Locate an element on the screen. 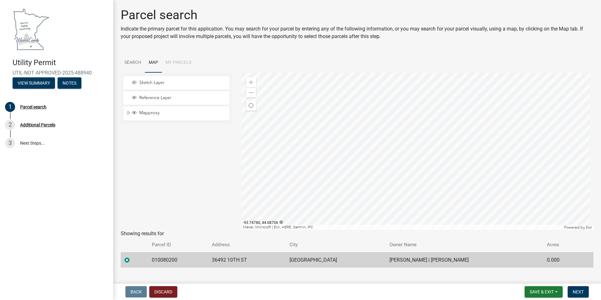 This screenshot has width=601, height=300. div: Zoom out is located at coordinates (251, 92).